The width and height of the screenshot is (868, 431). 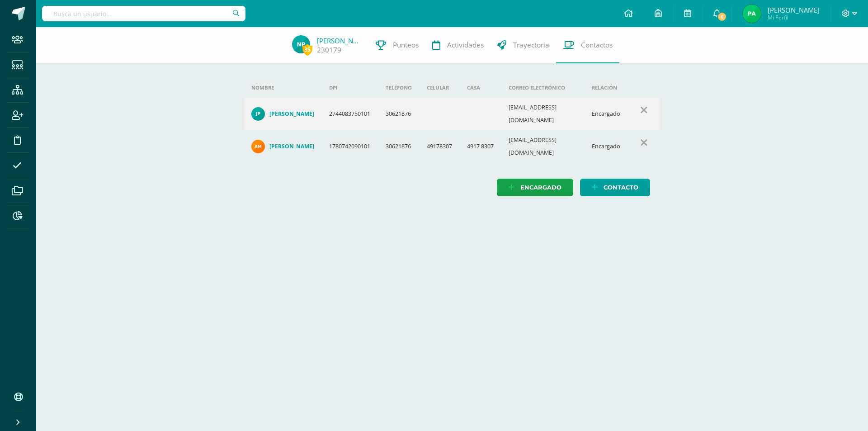 What do you see at coordinates (535, 187) in the screenshot?
I see `a: Encargado` at bounding box center [535, 187].